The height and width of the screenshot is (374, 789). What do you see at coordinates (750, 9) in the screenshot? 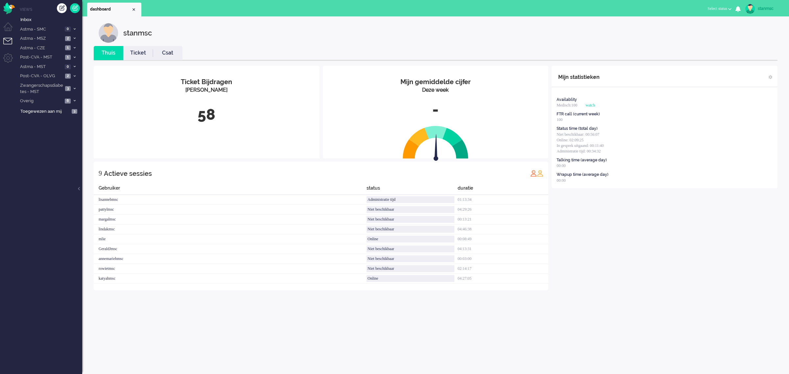
I see `img: avatar` at bounding box center [750, 9].